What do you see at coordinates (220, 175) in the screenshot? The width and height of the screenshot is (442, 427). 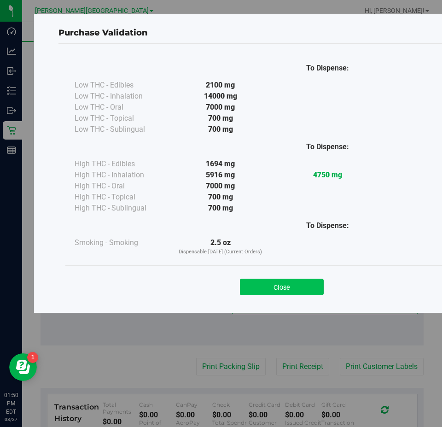 I see `div: 5916 mg` at bounding box center [220, 175].